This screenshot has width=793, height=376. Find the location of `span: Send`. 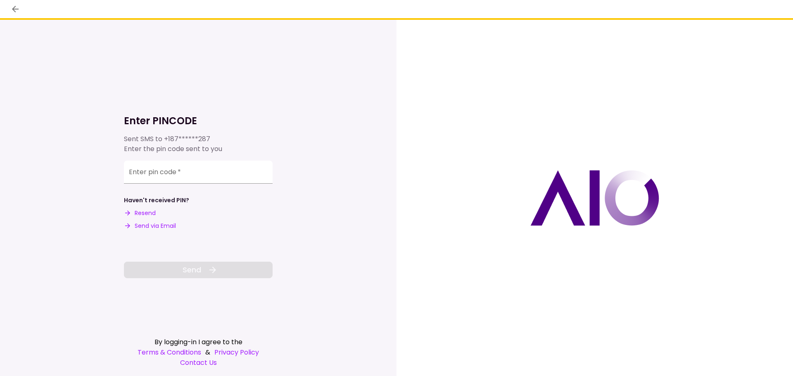

span: Send is located at coordinates (192, 270).